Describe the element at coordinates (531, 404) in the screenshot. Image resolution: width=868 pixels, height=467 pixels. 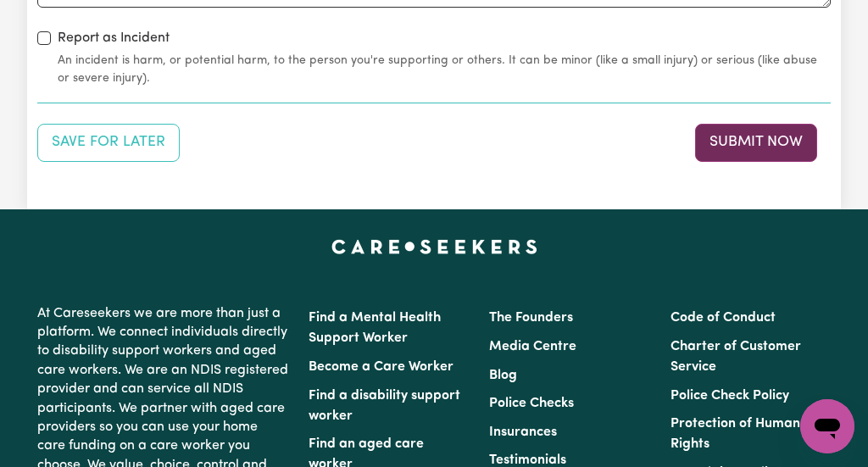
I see `a: Police Checks` at that location.